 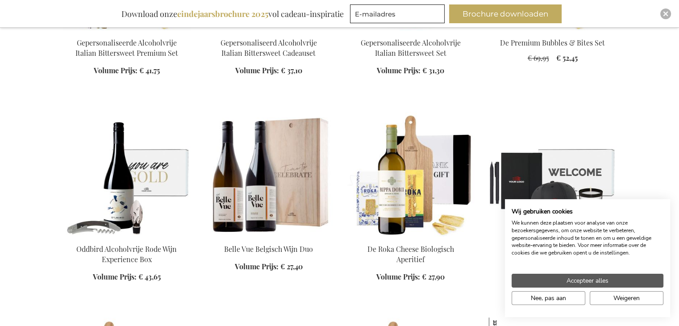 I want to click on a: Volume Prijs: € 27,40, so click(x=269, y=267).